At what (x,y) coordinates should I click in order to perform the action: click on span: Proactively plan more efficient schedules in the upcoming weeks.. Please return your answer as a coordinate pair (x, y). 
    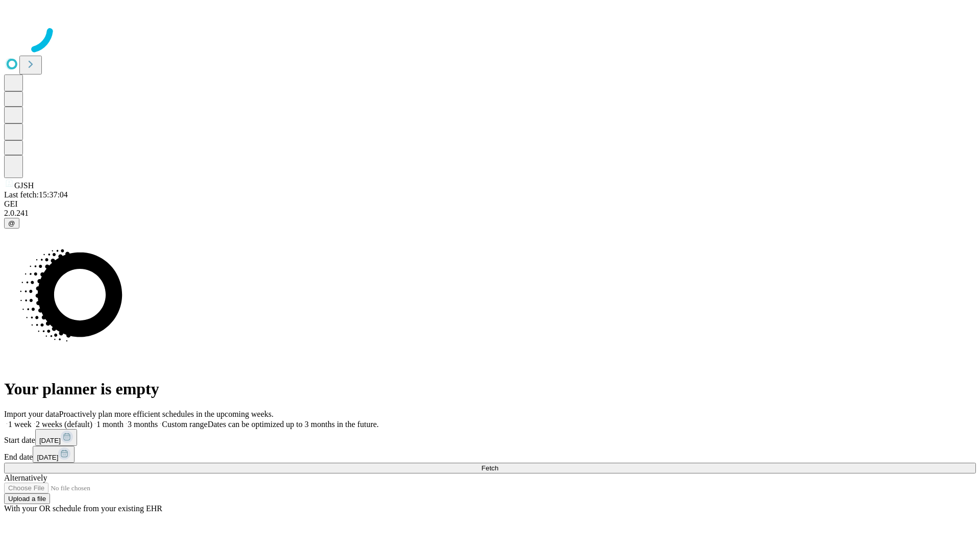
    Looking at the image, I should click on (166, 414).